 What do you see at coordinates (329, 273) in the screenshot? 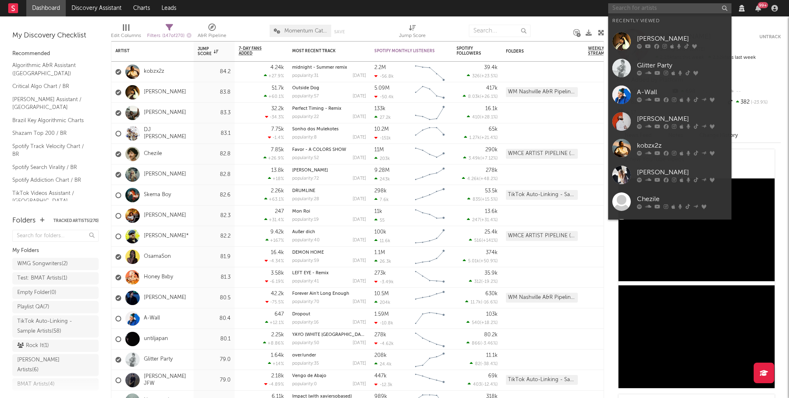
I see `div: LEFT EYE - Remix` at bounding box center [329, 273].